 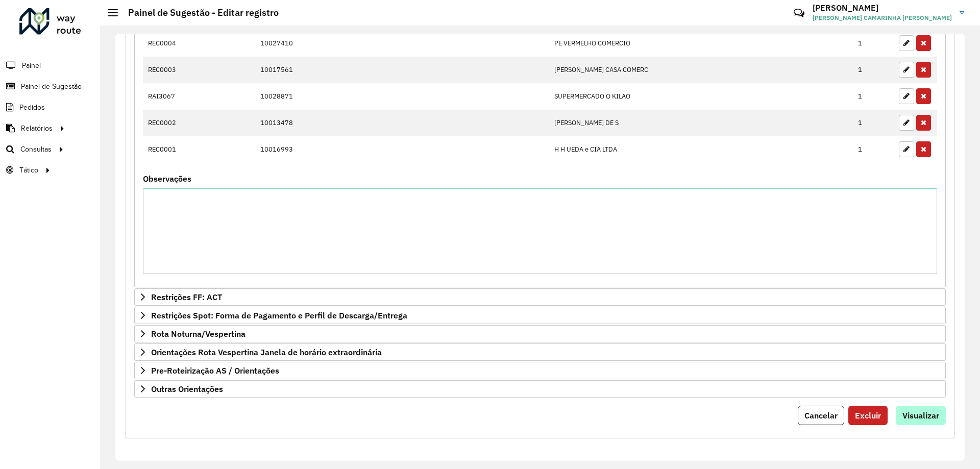 What do you see at coordinates (402, 123) in the screenshot?
I see `td: 10013478` at bounding box center [402, 123].